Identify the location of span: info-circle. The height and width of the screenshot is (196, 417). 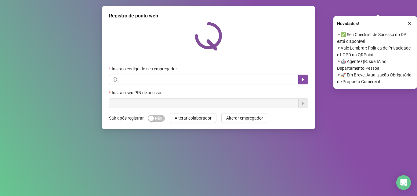
(115, 79).